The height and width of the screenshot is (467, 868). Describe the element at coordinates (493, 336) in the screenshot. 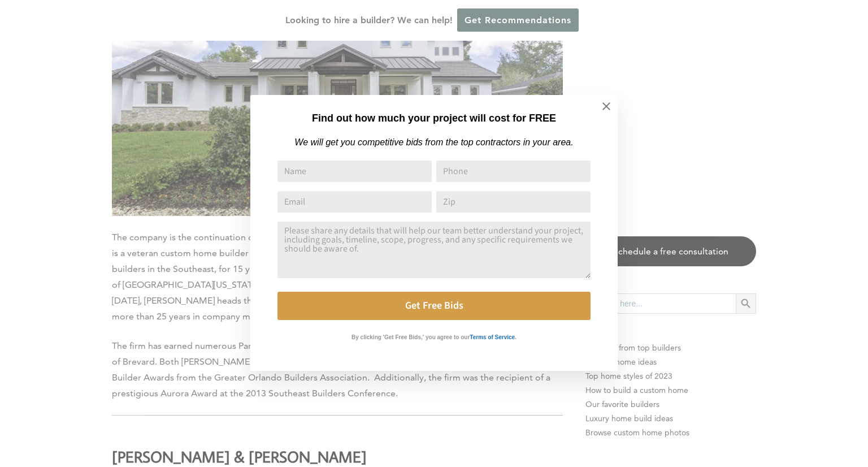

I see `a: Terms of Service` at that location.